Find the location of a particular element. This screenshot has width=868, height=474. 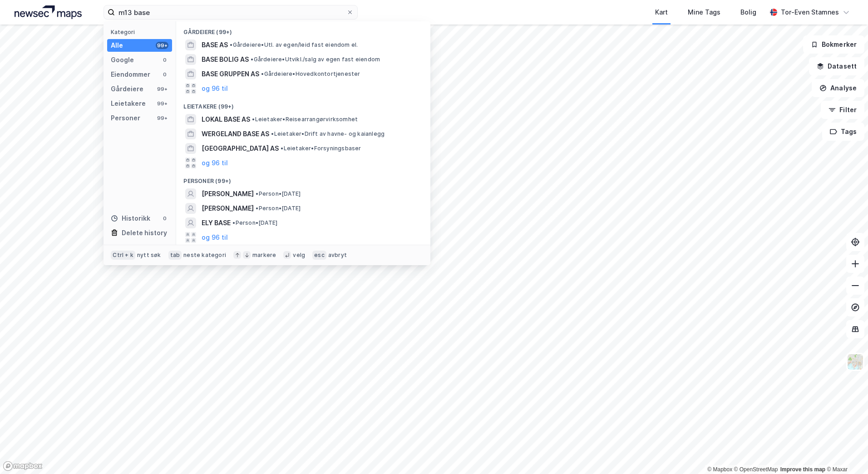

div: Kategori is located at coordinates (141, 32).